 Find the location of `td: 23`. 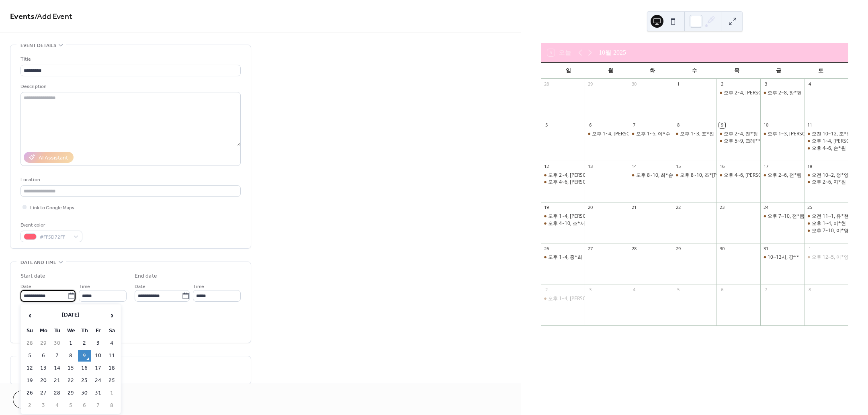

td: 23 is located at coordinates (84, 380).